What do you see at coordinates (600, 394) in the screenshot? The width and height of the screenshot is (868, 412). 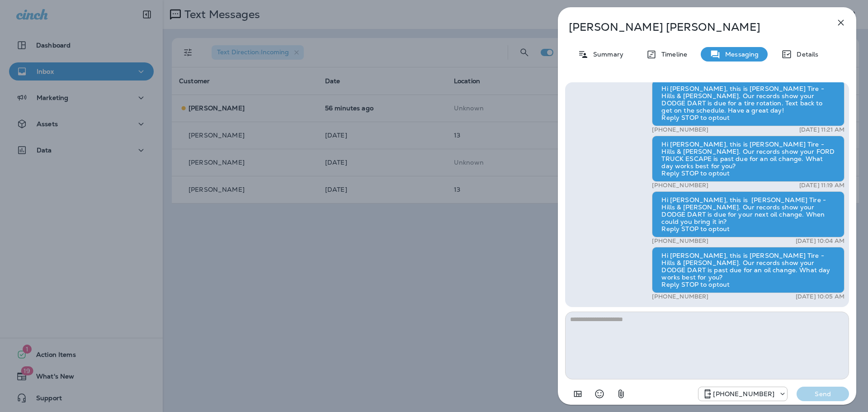 I see `button: Select an emoji` at bounding box center [600, 394].